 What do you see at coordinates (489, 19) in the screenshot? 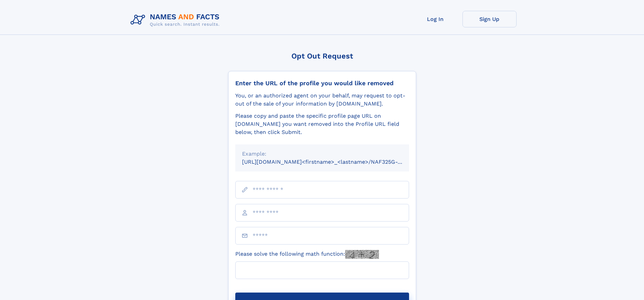
I see `a: Sign Up` at bounding box center [489, 19].